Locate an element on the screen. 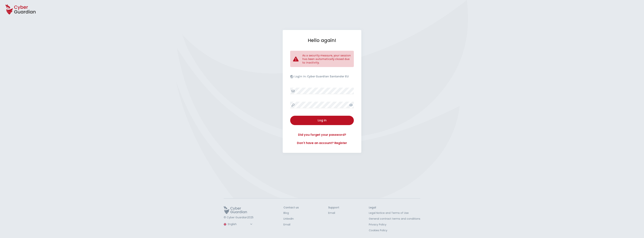  a: Cookies Policy is located at coordinates (394, 231).